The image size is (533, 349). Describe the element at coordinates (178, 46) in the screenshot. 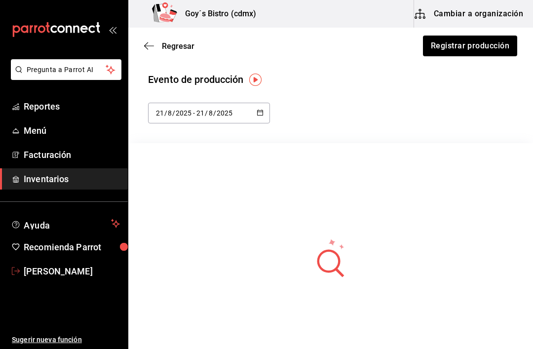

I see `span: Regresar` at that location.